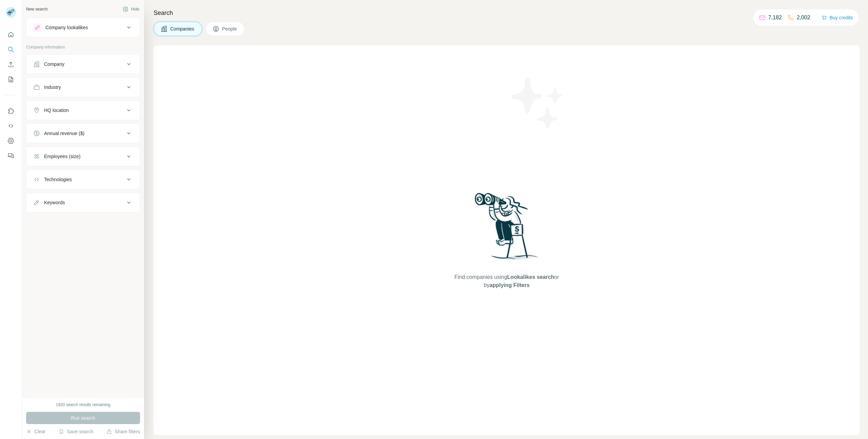 The image size is (868, 439). Describe the element at coordinates (230, 29) in the screenshot. I see `span: People` at that location.